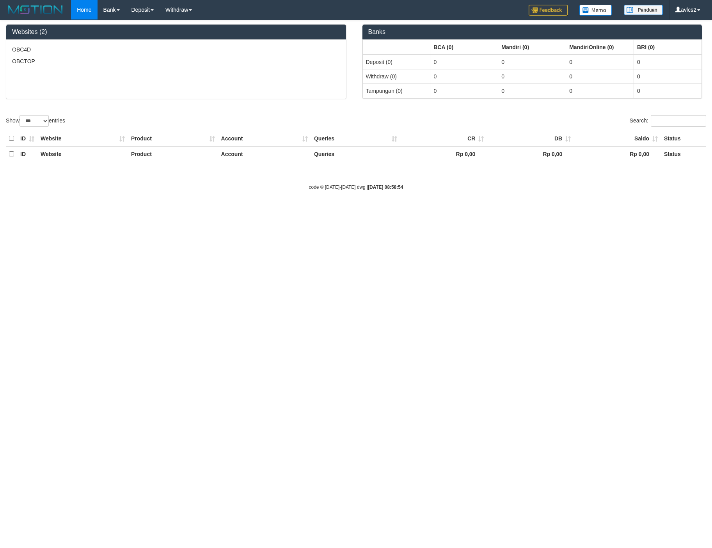  Describe the element at coordinates (396, 76) in the screenshot. I see `td: Withdraw (0)` at that location.